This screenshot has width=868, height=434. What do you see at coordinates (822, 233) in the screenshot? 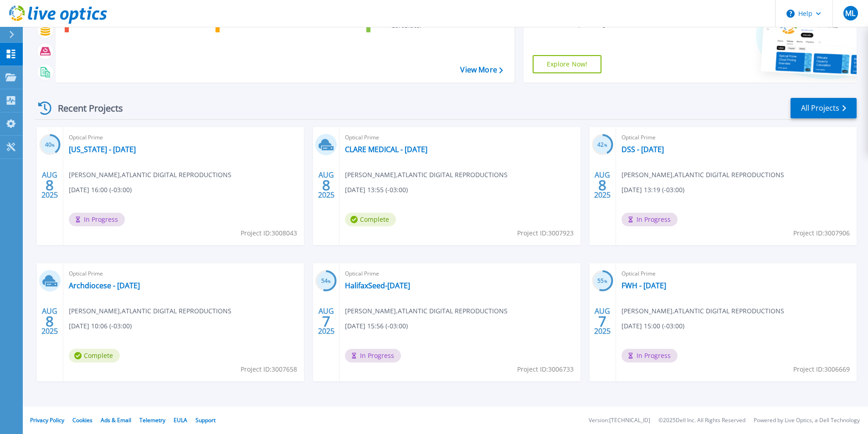
I see `span: Project ID: 3007906` at bounding box center [822, 233].